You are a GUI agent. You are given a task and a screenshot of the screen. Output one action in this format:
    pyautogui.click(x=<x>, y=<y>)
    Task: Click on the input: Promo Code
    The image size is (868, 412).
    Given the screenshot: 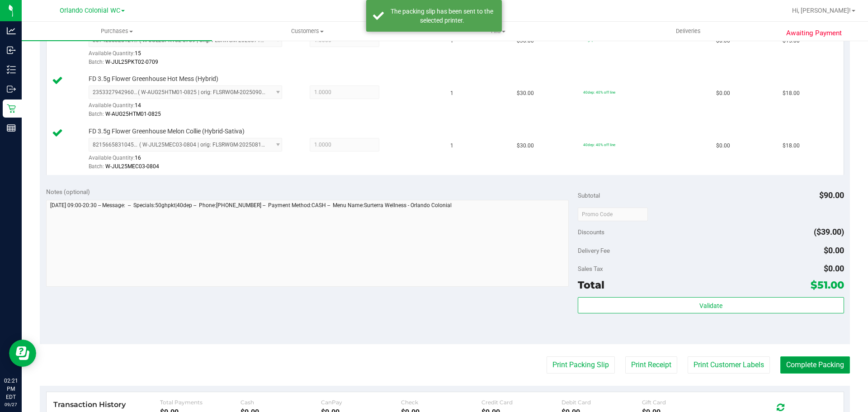 What is the action you would take?
    pyautogui.click(x=613, y=214)
    